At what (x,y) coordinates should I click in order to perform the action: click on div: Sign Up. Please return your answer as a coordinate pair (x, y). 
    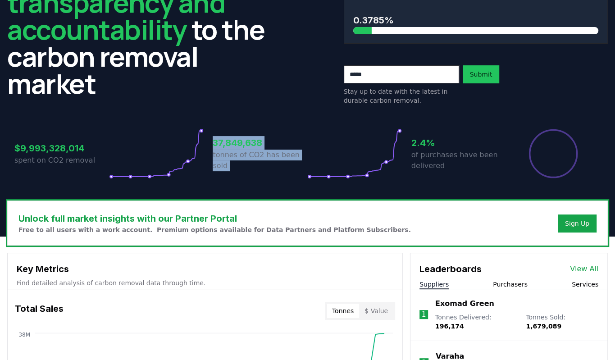
    Looking at the image, I should click on (577, 223).